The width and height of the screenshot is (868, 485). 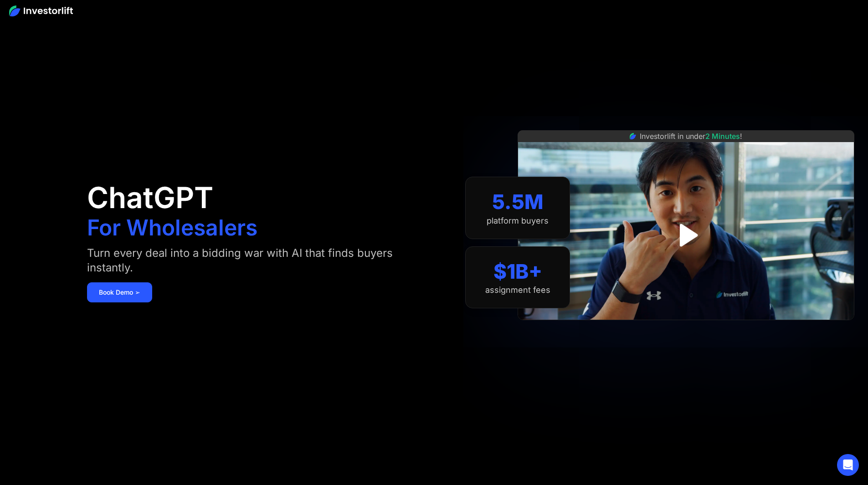 What do you see at coordinates (172, 228) in the screenshot?
I see `h1: For Wholesalers` at bounding box center [172, 228].